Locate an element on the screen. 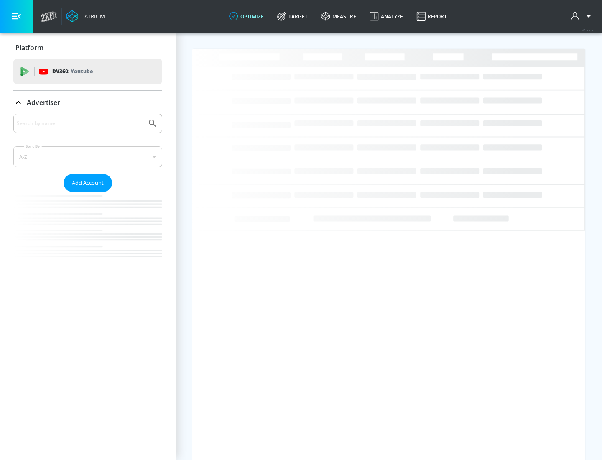 This screenshot has width=602, height=460. span: Add Account is located at coordinates (88, 183).